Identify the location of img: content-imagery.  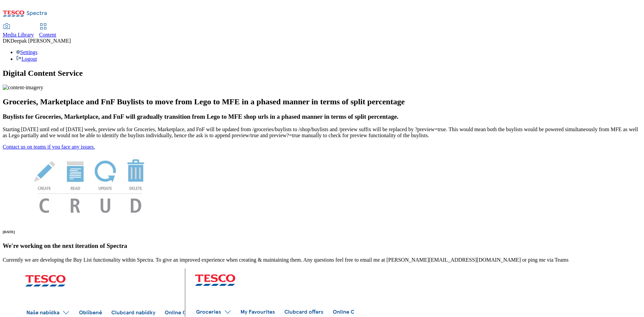
(23, 88).